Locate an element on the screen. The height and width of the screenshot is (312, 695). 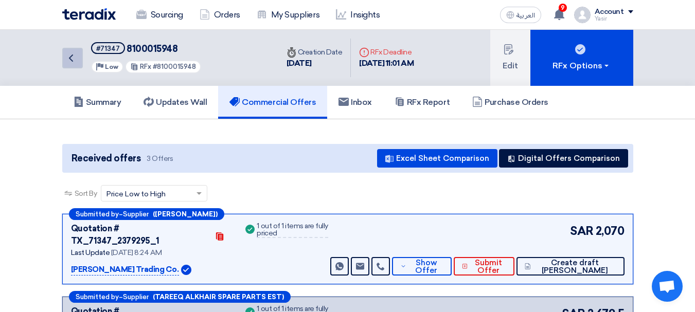
div: Open chat is located at coordinates (667, 287).